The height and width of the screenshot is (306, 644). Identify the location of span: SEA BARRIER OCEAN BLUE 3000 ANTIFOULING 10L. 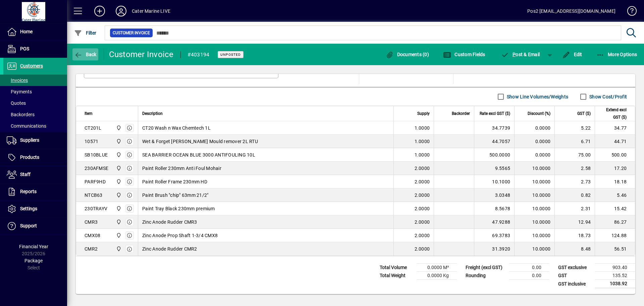
(199, 155).